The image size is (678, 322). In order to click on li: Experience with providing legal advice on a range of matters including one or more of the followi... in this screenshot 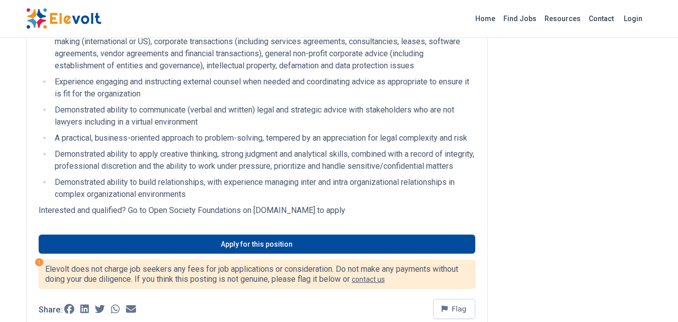, I will do `click(264, 48)`.